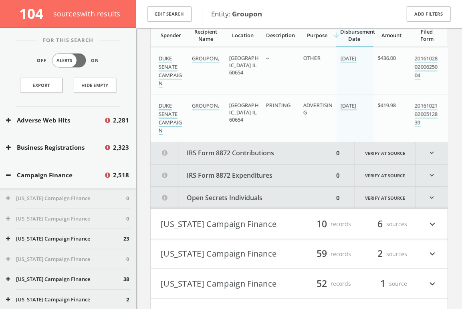 This screenshot has width=462, height=309. What do you see at coordinates (280, 35) in the screenshot?
I see `div: Description` at bounding box center [280, 35].